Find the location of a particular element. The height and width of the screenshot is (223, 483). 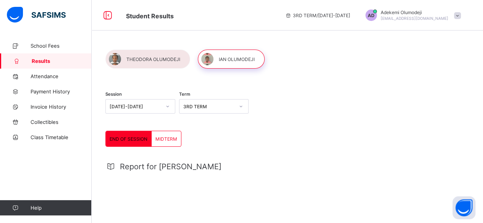

span: END OF SESSION is located at coordinates (128, 139).